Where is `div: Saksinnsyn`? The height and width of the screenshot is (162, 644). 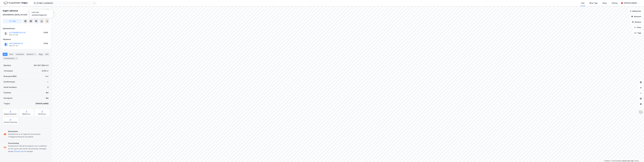
div: Saksinnsyn is located at coordinates (42, 114).